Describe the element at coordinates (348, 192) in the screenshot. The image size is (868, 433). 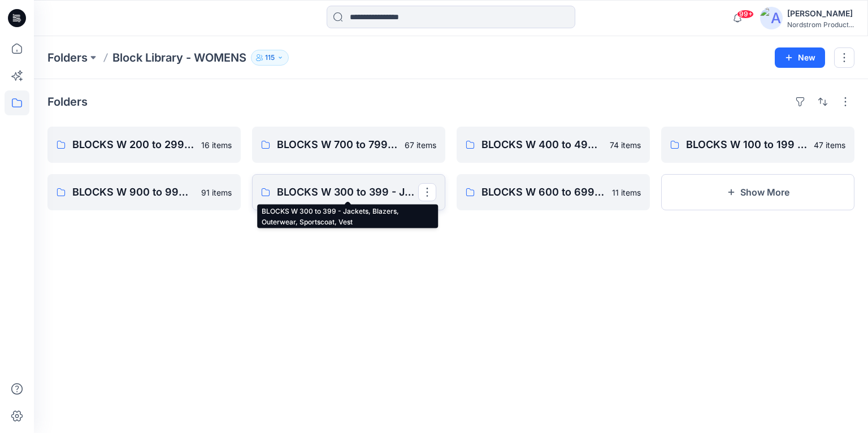
I see `p: BLOCKS W 300 to 399 - Jackets, Blazers, Outerwear, Sportscoat, Vest` at that location.